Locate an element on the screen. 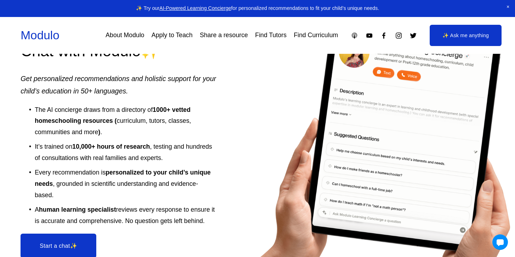 The image size is (515, 257). a: Twitter is located at coordinates (413, 35).